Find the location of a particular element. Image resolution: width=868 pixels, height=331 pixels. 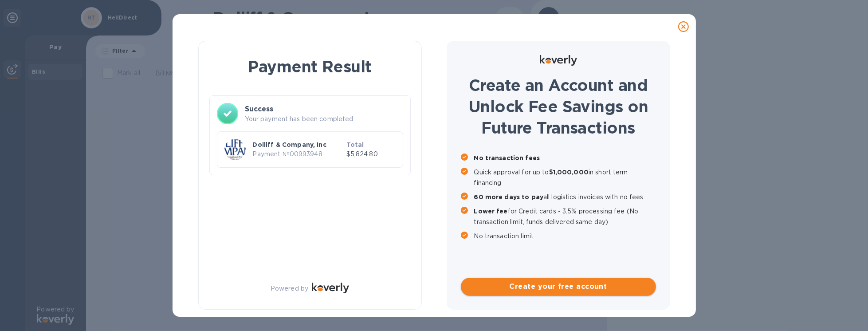

b: Lower fee is located at coordinates (491, 211).